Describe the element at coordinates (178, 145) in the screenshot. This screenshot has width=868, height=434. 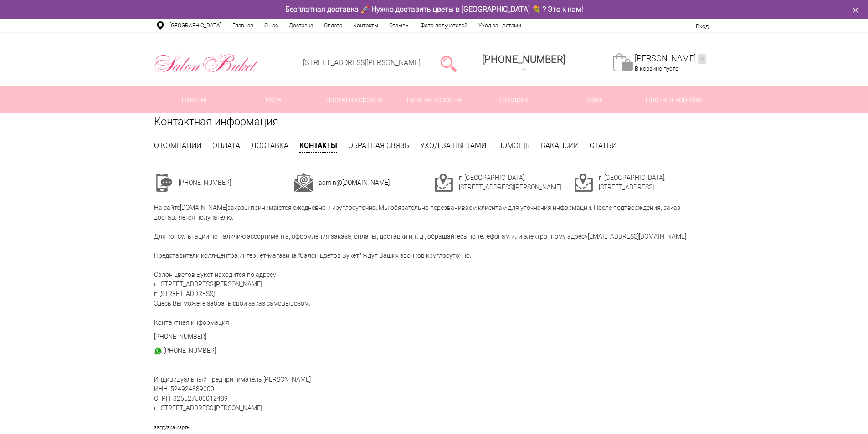
I see `a: О компании` at that location.